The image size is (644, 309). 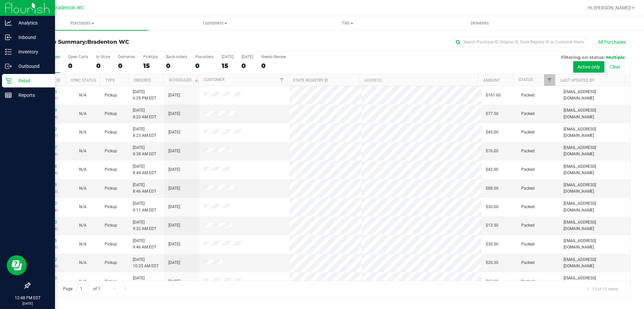 What do you see at coordinates (492, 81) in the screenshot?
I see `a: Amount` at bounding box center [492, 81].